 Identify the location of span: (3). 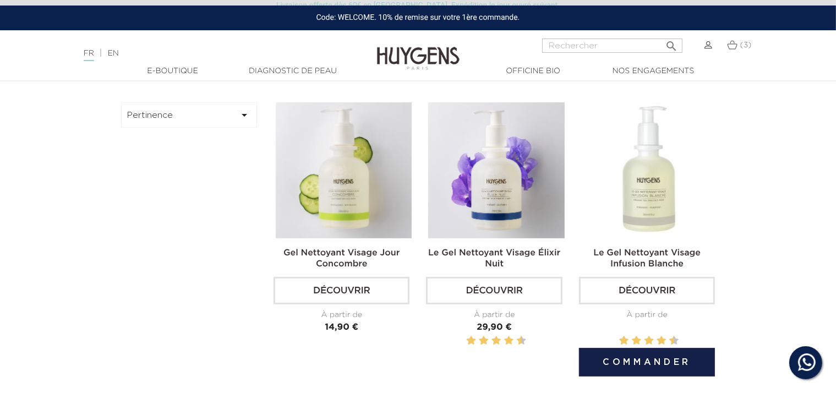
(745, 45).